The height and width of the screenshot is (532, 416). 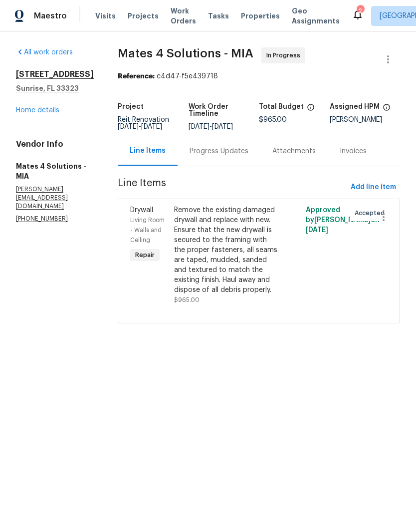 What do you see at coordinates (131, 107) in the screenshot?
I see `h5: Project` at bounding box center [131, 107].